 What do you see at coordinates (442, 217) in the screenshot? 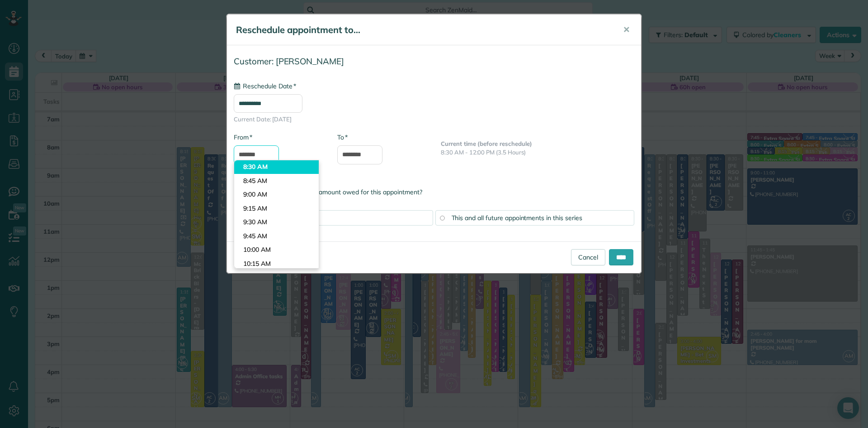
I see `input: This and all future appointments in this series` at bounding box center [442, 217].